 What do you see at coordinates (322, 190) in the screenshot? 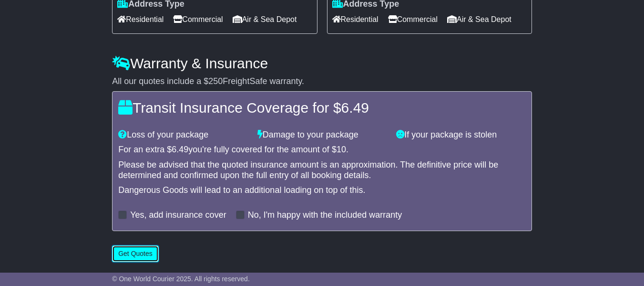
I see `div: Dangerous Goods will lead to an additional loading on top of this.` at bounding box center [322, 190].